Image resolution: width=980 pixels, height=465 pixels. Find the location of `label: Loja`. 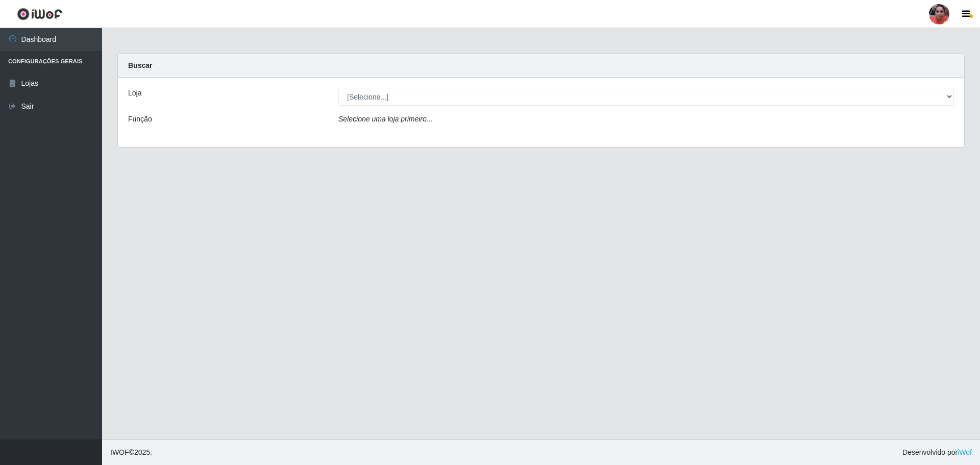

label: Loja is located at coordinates (135, 93).